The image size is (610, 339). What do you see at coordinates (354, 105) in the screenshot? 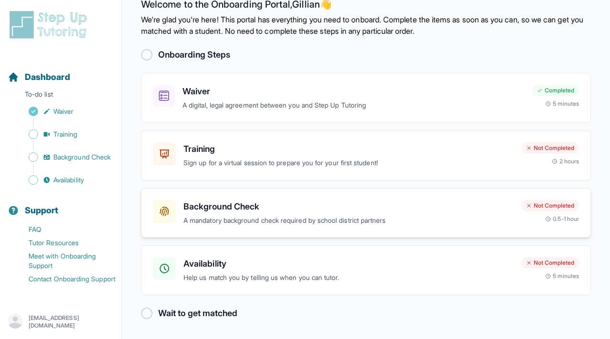
I see `p: A digital, legal agreement between you and Step Up Tutoring` at bounding box center [354, 105].